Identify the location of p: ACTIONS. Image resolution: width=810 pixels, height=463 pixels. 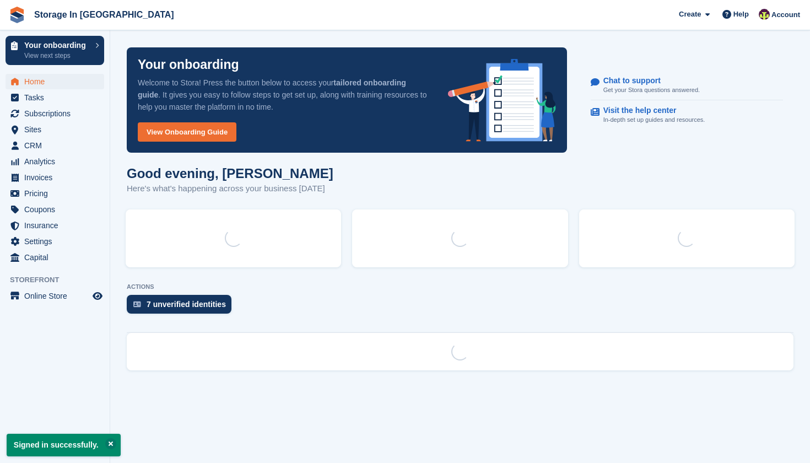
(460, 287).